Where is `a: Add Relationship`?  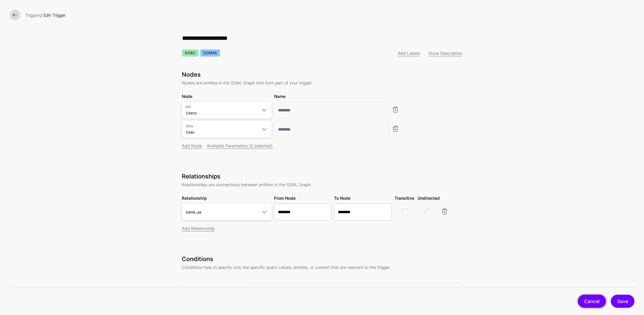 a: Add Relationship is located at coordinates (198, 228).